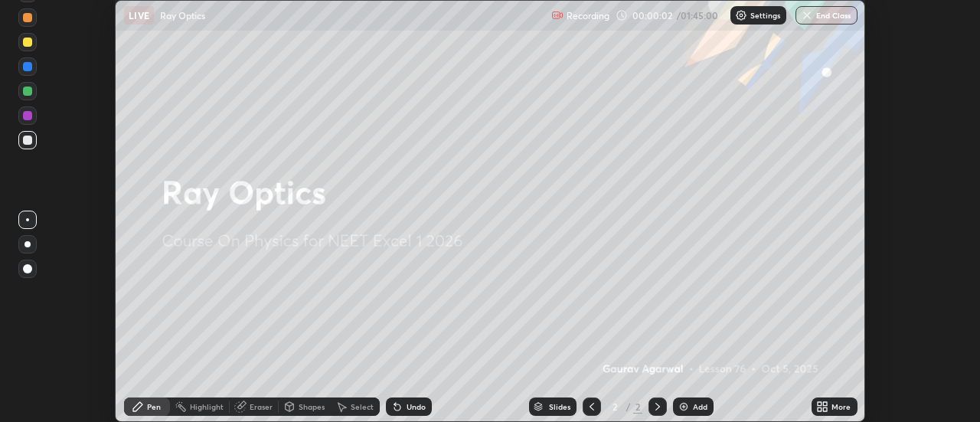 Image resolution: width=980 pixels, height=422 pixels. Describe the element at coordinates (416, 407) in the screenshot. I see `div: Undo` at that location.